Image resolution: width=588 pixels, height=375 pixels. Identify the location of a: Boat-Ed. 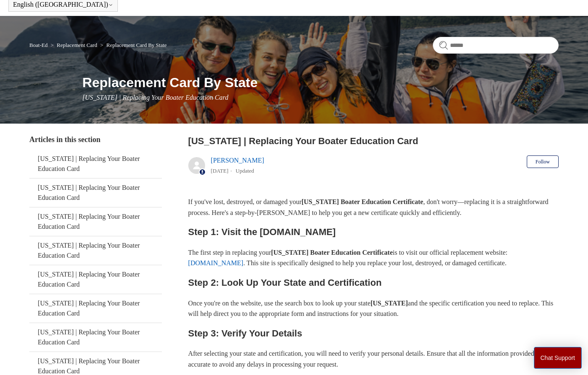
(38, 45).